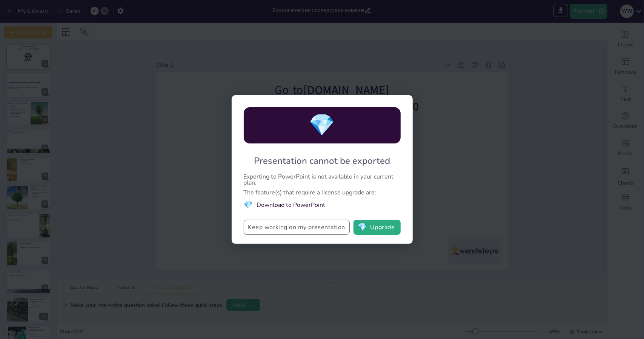 This screenshot has width=644, height=339. Describe the element at coordinates (322, 193) in the screenshot. I see `div: The feature(s) that require a license upgrade are:` at that location.